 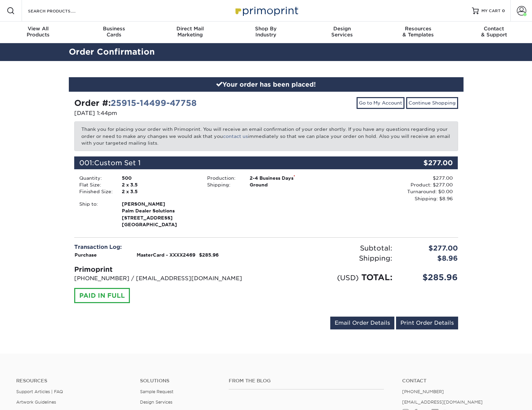 What do you see at coordinates (190, 28) in the screenshot?
I see `span: Direct Mail` at bounding box center [190, 28].